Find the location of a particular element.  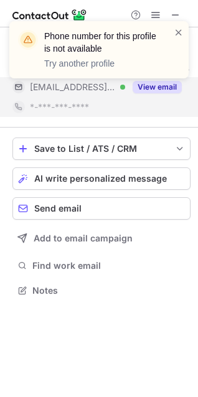

div: Save to List / ATS / CRM is located at coordinates (102, 149).